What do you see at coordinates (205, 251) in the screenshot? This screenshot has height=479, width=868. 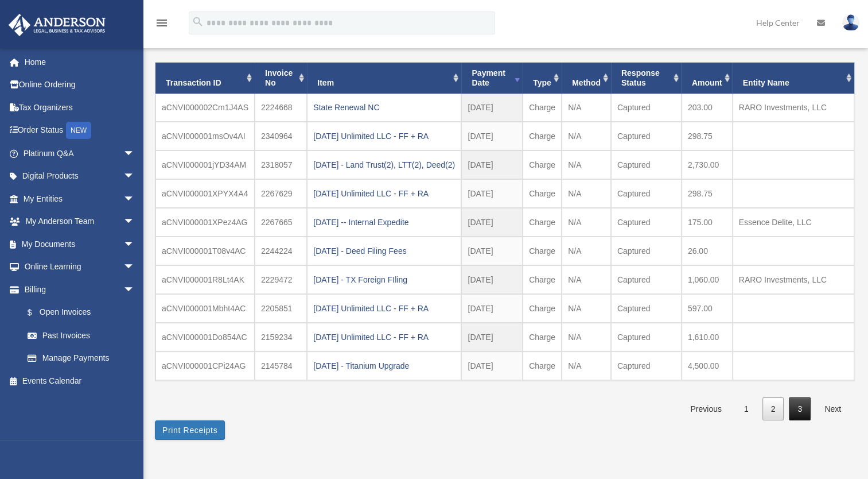 I see `td: aCNVI000001T08v4AC` at bounding box center [205, 251].